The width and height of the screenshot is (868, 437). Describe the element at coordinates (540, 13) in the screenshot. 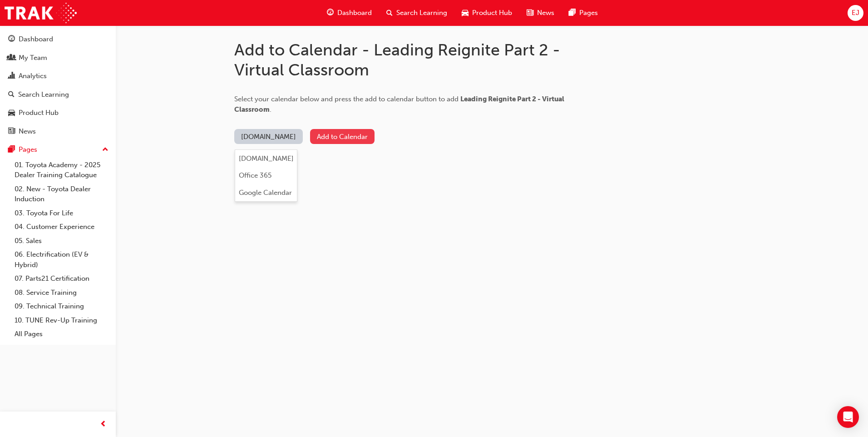

I see `a: news-iconNews` at that location.